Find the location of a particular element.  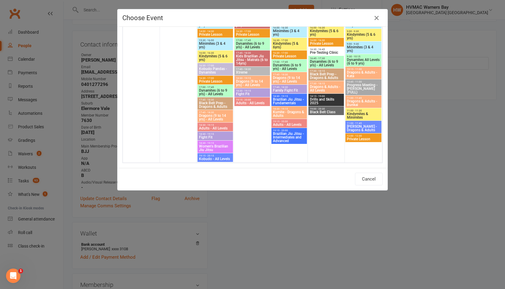

span: Brazilian Jiu Jitsu - Fundamentals is located at coordinates (289, 101).